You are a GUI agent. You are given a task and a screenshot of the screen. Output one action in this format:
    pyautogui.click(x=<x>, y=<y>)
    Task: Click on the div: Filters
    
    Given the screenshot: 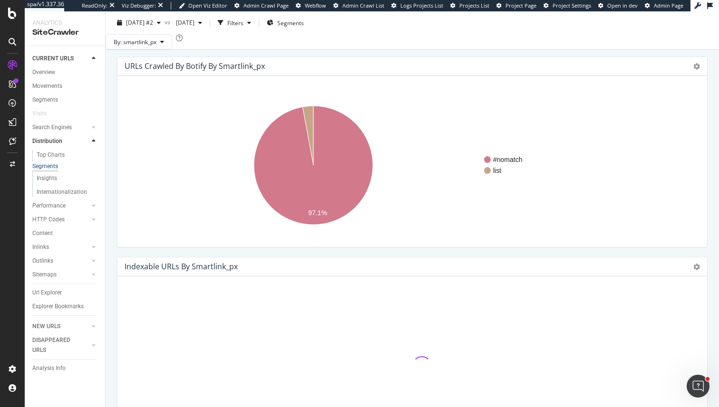 What is the action you would take?
    pyautogui.click(x=235, y=22)
    